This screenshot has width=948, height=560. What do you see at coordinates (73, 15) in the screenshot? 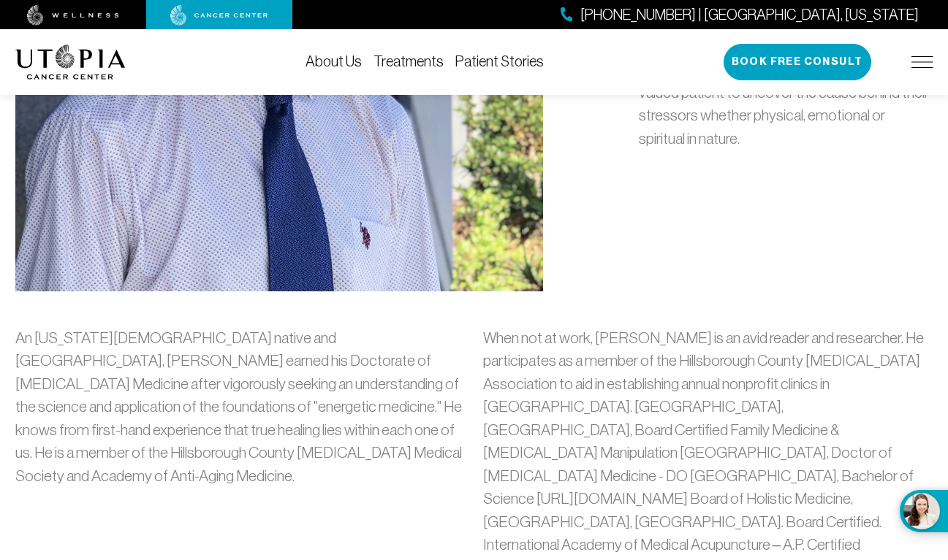
I see `img: wellness` at bounding box center [73, 15].